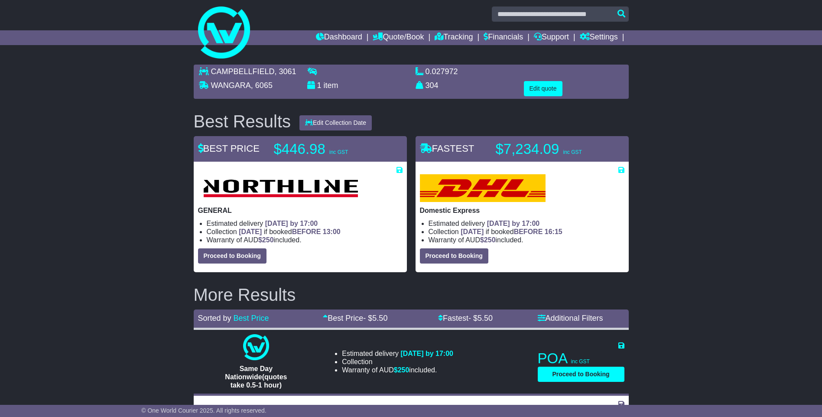  What do you see at coordinates (262, 85) in the screenshot?
I see `span: , 6065` at bounding box center [262, 85].